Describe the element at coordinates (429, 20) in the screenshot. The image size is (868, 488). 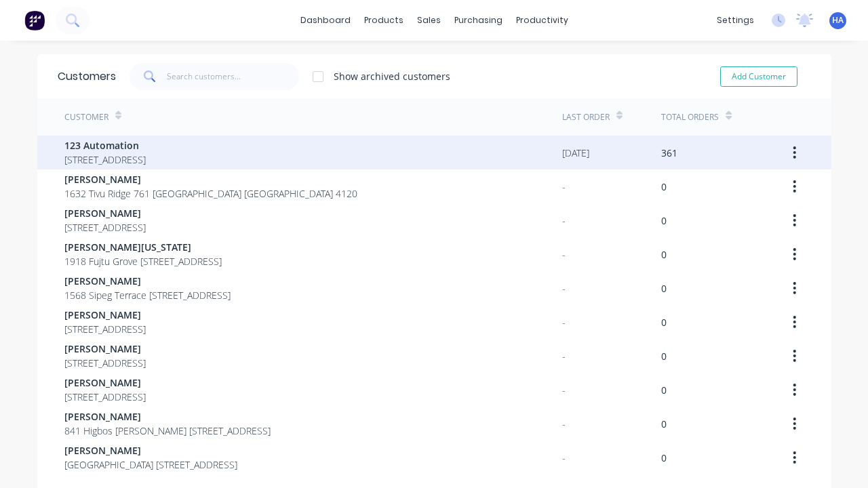
I see `div: sales` at that location.